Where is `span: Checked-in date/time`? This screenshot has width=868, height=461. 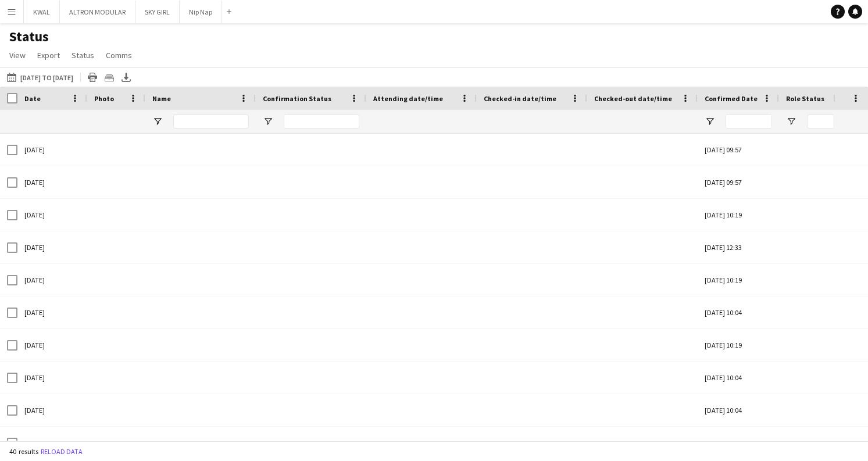 span: Checked-in date/time is located at coordinates (520, 99).